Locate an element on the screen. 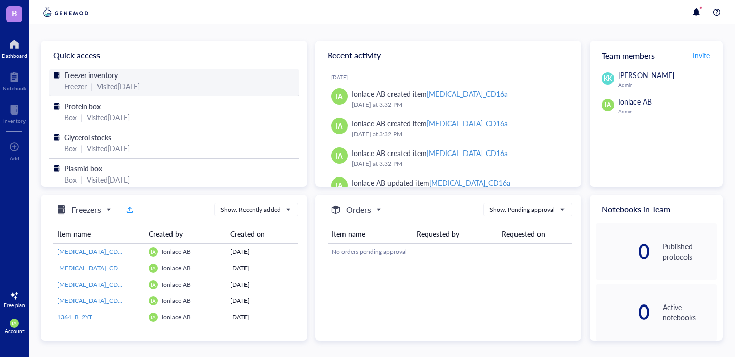  div: Recent activity is located at coordinates (448, 55).